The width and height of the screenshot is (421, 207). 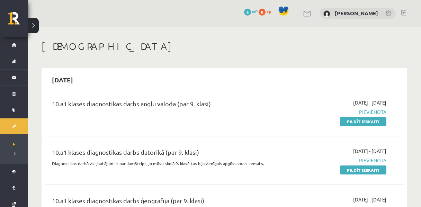 What do you see at coordinates (162, 163) in the screenshot?
I see `p: Diagnostikas darbā visi jautājumi ir par JavaScript, jo mūsu skolā 9. klasē tas bija vienīgais ap...` at bounding box center [162, 163].